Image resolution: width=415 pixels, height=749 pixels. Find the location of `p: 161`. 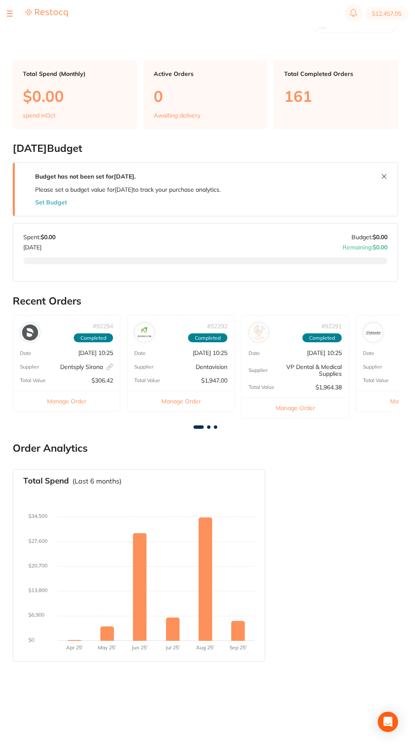

p: 161 is located at coordinates (336, 96).